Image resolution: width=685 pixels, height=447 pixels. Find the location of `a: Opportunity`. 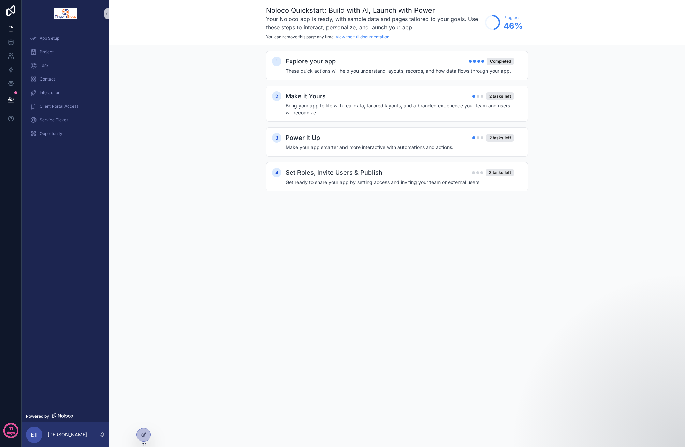

a: Opportunity is located at coordinates (66, 134).